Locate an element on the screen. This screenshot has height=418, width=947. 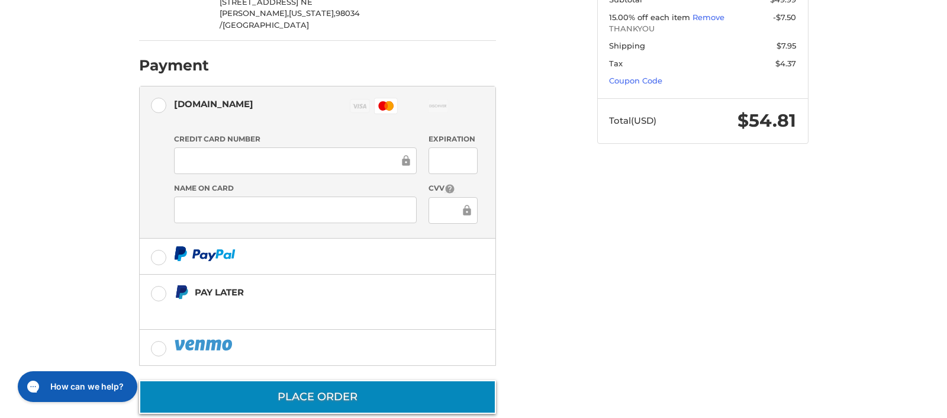
label: Name on Card is located at coordinates (295, 188).